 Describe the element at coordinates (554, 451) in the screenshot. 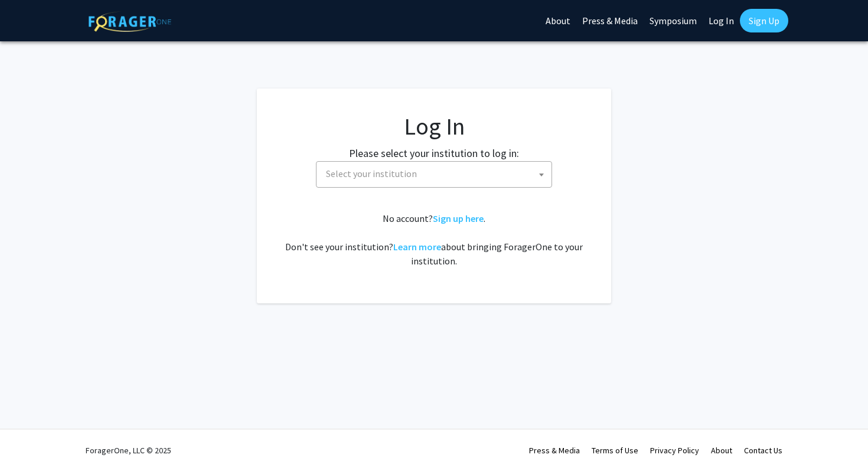

I see `a: Press & Media` at that location.